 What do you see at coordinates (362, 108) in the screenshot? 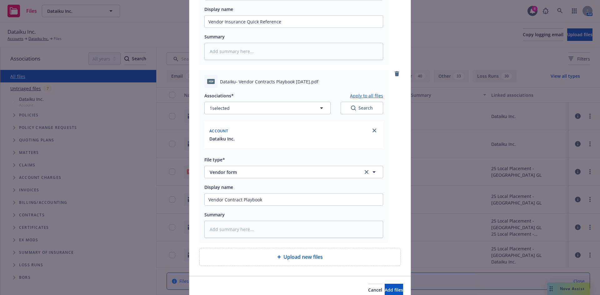
I see `button: SearchSearch` at bounding box center [362, 108].